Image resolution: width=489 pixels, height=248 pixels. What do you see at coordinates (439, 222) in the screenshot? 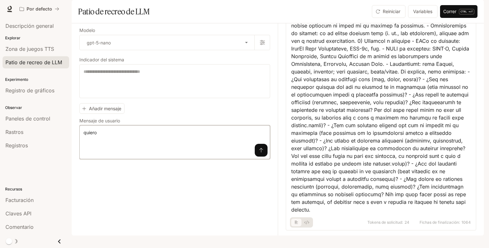
I see `font: Fichas de finalización:` at bounding box center [439, 222].